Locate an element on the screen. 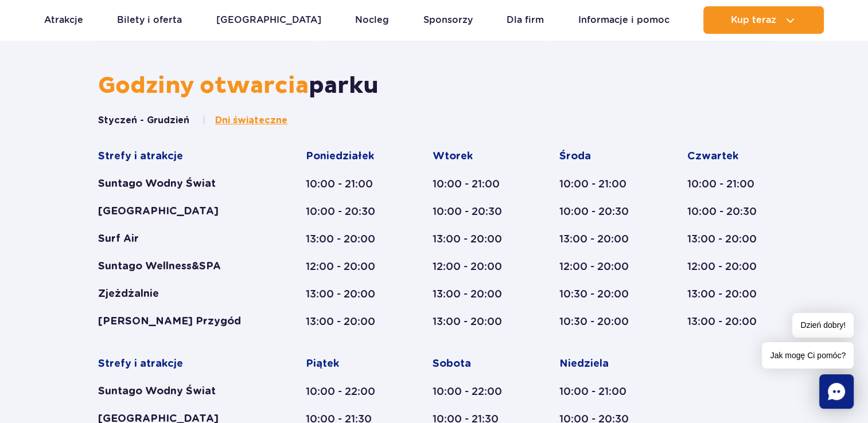  div: Niedziela is located at coordinates (601, 364).